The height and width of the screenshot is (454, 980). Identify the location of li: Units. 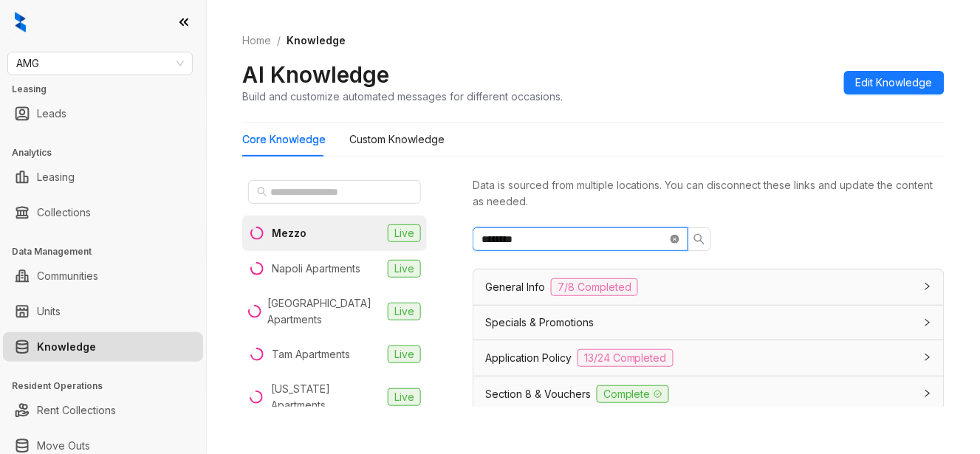
(103, 312).